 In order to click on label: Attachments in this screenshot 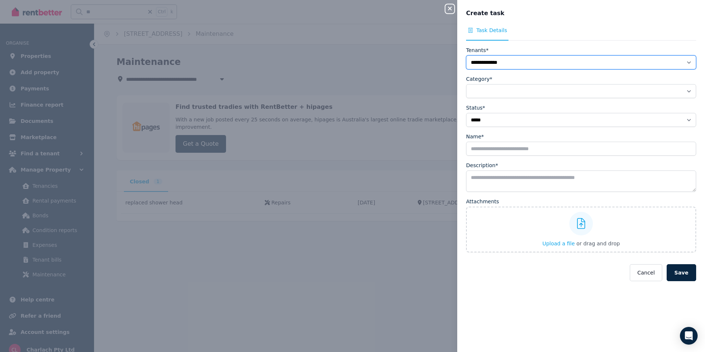, I will do `click(482, 201)`.